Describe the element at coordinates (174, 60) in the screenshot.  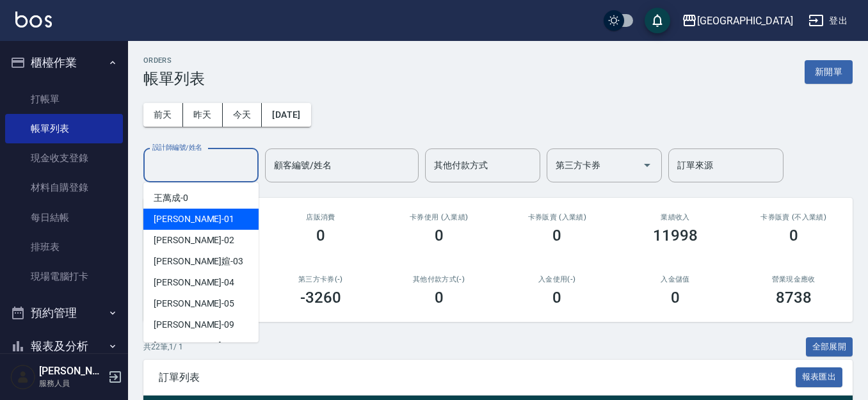
I see `h2: ORDERS` at that location.